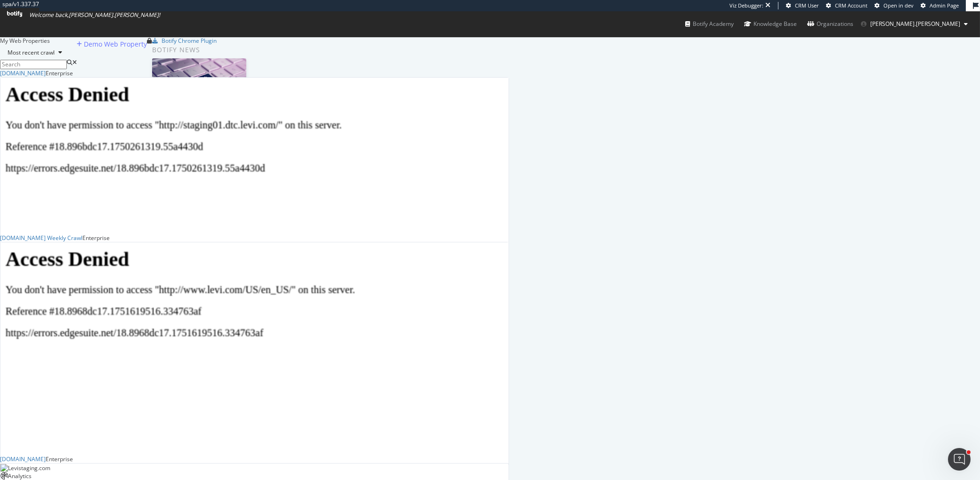 The height and width of the screenshot is (480, 980). What do you see at coordinates (830, 24) in the screenshot?
I see `div: Organizations` at bounding box center [830, 24].